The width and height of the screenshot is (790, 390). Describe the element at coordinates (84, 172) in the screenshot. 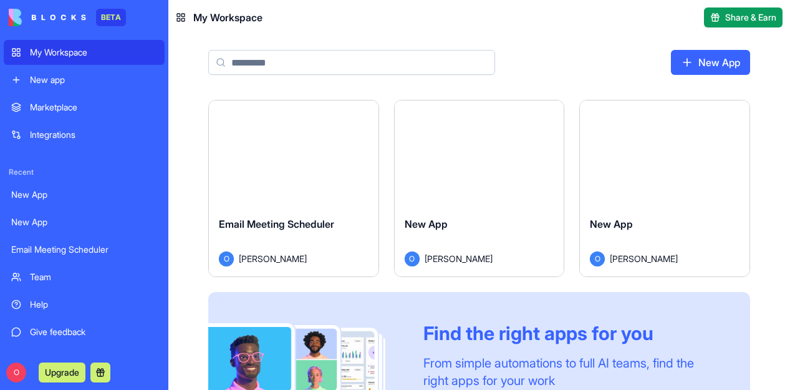

I see `span: Recent` at that location.